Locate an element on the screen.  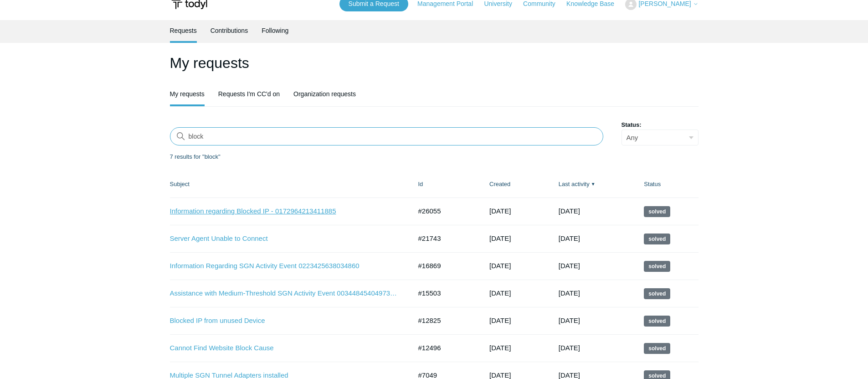
time: 09/25/2023, 16:41 is located at coordinates (500, 320).